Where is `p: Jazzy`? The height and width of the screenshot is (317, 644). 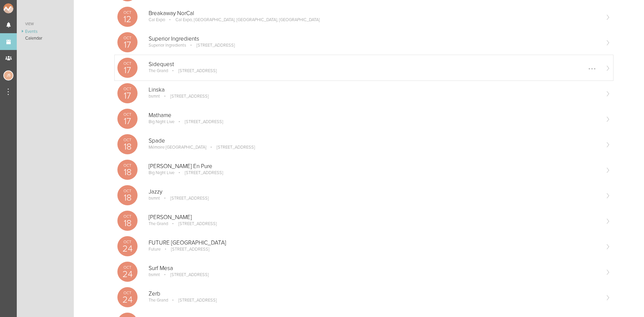
p: Jazzy is located at coordinates (374, 191).